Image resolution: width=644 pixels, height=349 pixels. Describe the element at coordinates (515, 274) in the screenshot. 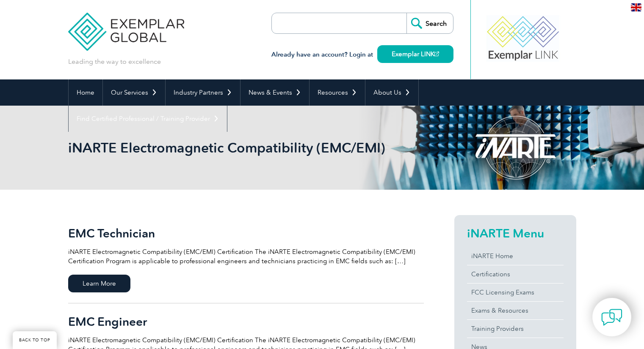

I see `a: Certifications` at that location.